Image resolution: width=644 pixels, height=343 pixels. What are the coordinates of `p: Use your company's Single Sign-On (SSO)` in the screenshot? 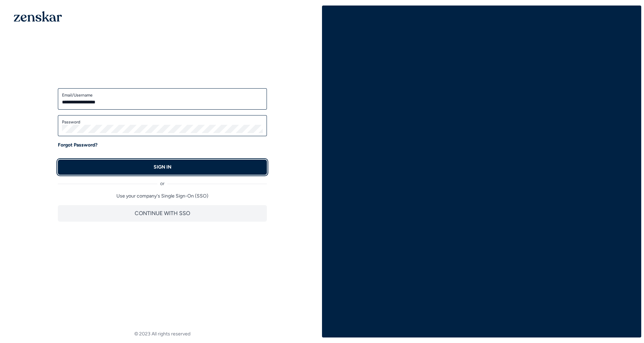 It's located at (162, 196).